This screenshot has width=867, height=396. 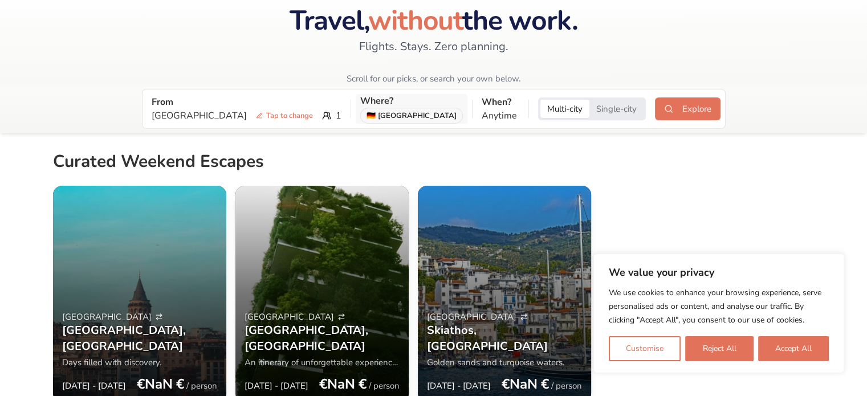 I want to click on p: Golden sands and turquoise waters., so click(x=504, y=363).